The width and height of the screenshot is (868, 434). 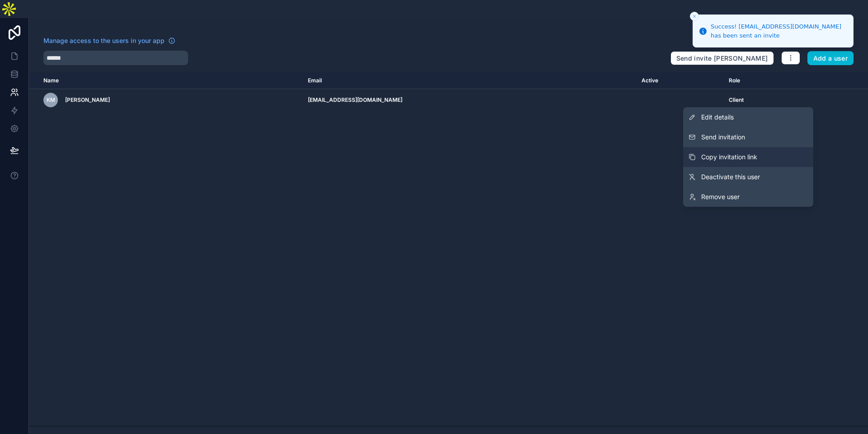 What do you see at coordinates (110, 40) in the screenshot?
I see `a: Manage access to the users in your app` at bounding box center [110, 40].